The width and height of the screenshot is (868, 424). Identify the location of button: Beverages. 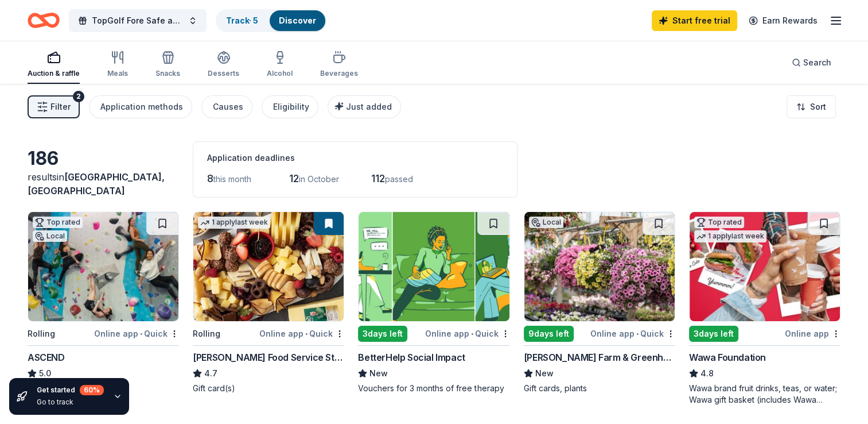
(339, 65).